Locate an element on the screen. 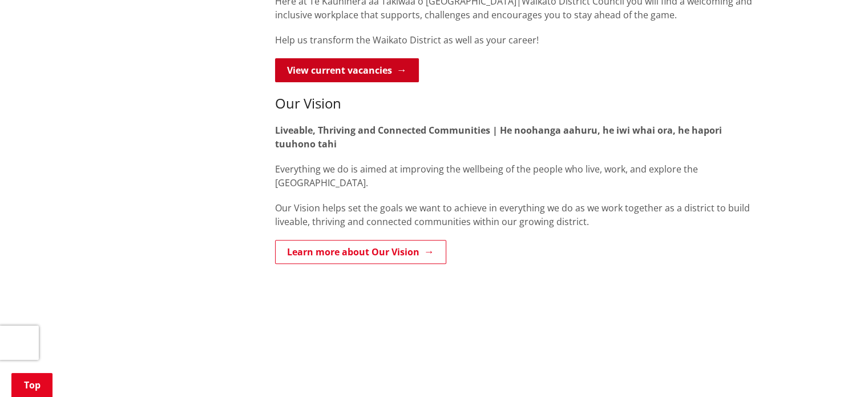 This screenshot has height=397, width=868. a: Top is located at coordinates (32, 385).